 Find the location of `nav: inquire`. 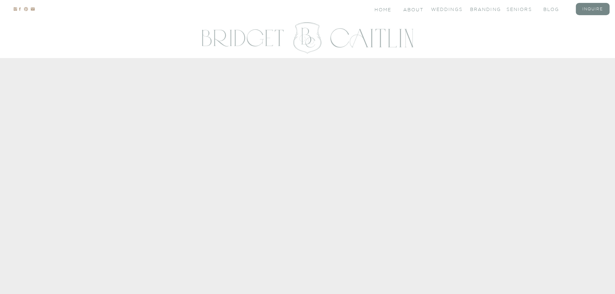

nav: inquire is located at coordinates (592, 9).